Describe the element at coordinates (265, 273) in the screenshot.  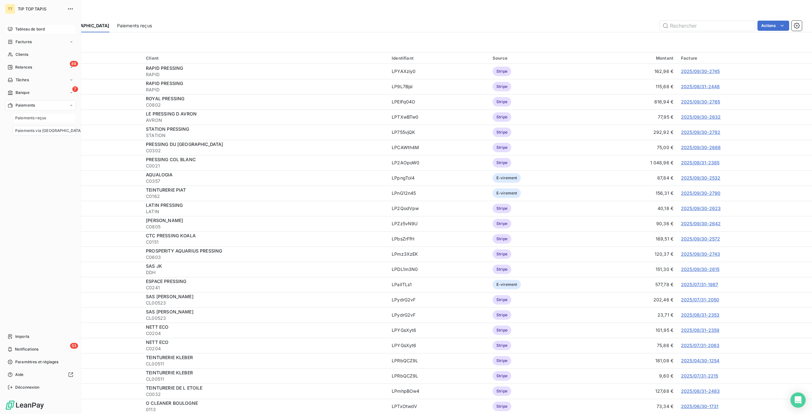
I see `span: DDH` at that location.